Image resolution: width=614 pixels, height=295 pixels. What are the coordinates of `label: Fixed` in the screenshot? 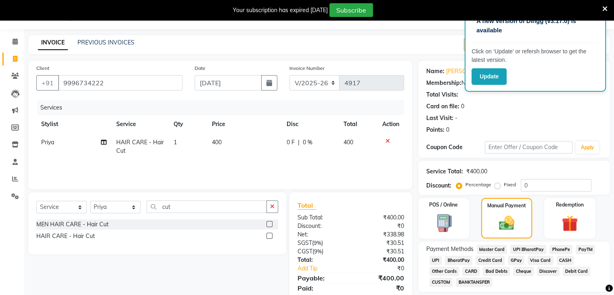 It's located at (510, 184).